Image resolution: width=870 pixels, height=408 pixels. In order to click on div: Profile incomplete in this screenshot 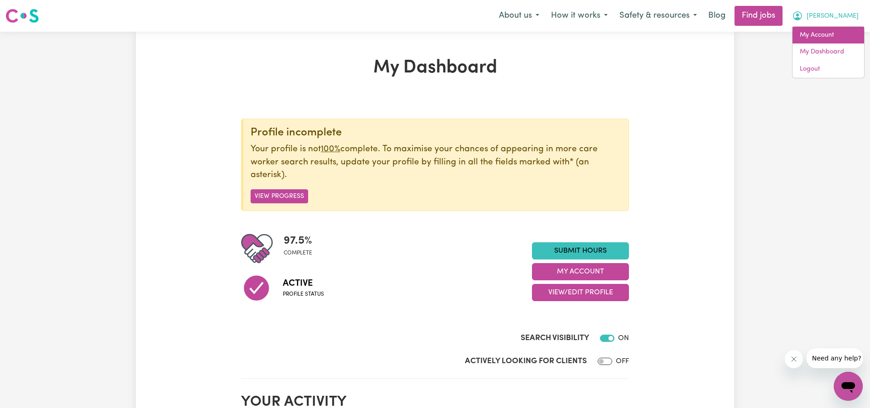, I will do `click(436, 133)`.